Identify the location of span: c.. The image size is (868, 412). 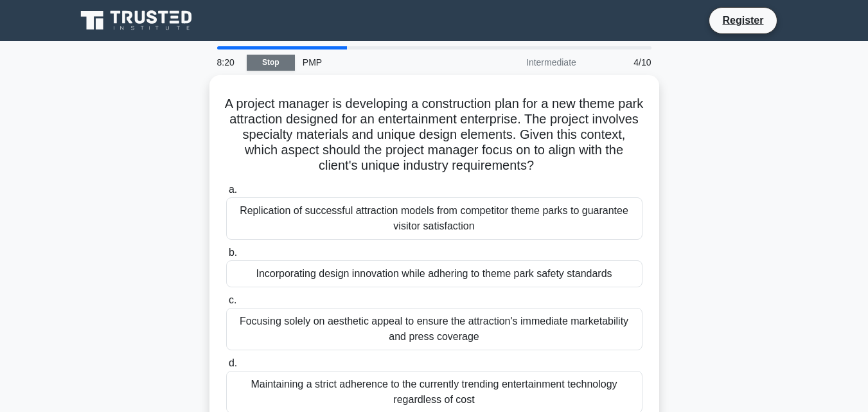
(232, 299).